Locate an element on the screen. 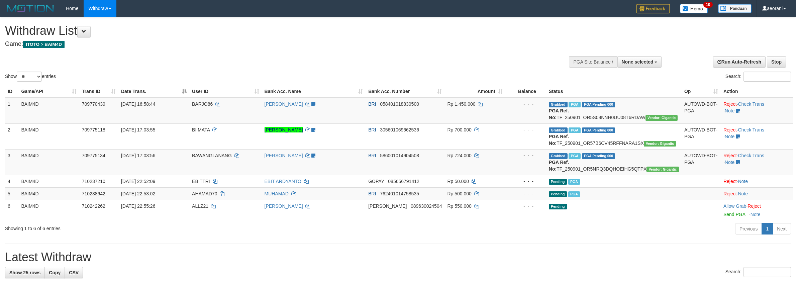 The image size is (796, 282). h1: Latest Withdraw is located at coordinates (398, 257).